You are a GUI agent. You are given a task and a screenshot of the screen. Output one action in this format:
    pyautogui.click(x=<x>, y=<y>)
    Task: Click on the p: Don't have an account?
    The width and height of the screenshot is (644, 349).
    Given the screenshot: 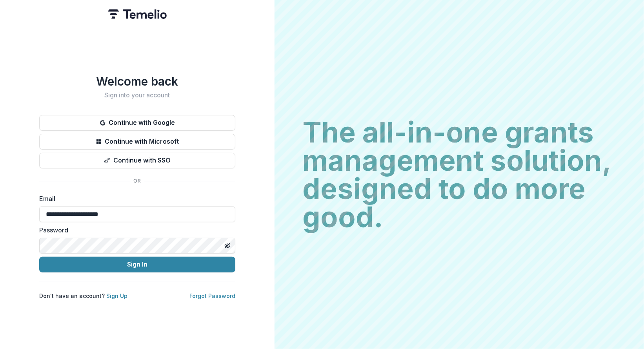 What is the action you would take?
    pyautogui.click(x=83, y=295)
    